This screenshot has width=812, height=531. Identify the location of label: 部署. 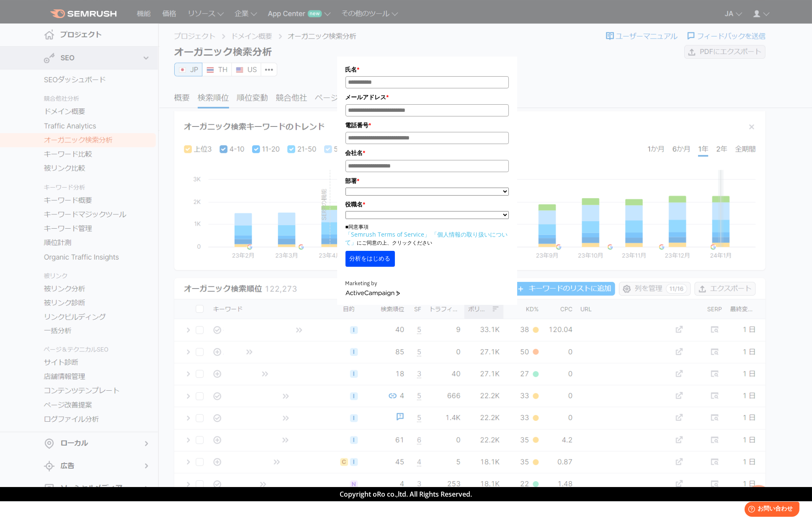
(427, 181).